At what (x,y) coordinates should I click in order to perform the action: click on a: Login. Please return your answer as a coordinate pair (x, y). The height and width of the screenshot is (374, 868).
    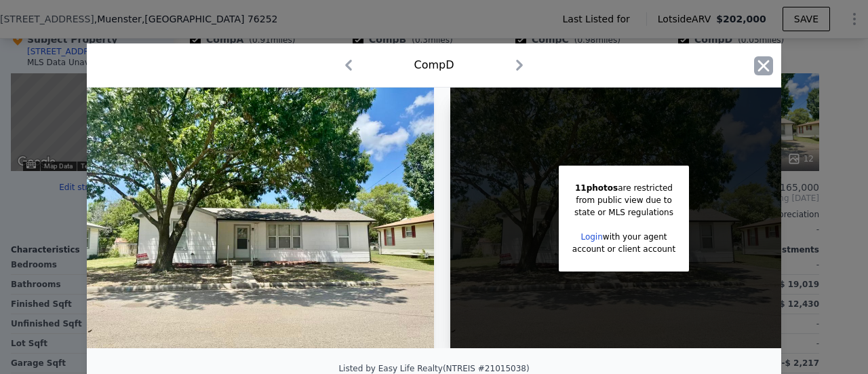
    Looking at the image, I should click on (591, 237).